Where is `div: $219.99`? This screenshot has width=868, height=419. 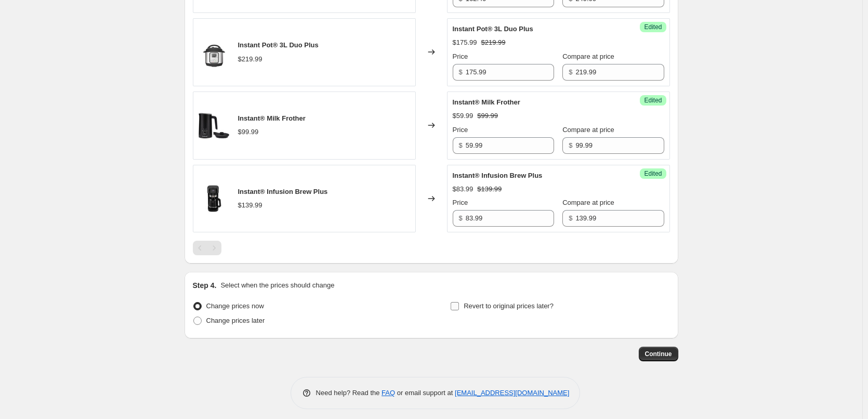 div: $219.99 is located at coordinates (250, 59).